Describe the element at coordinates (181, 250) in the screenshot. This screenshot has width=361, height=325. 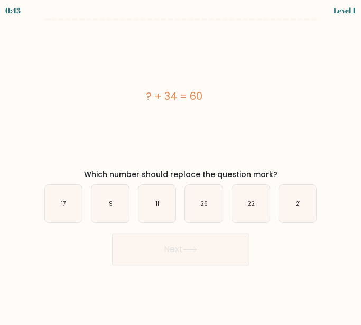
I see `button: Next` at that location.